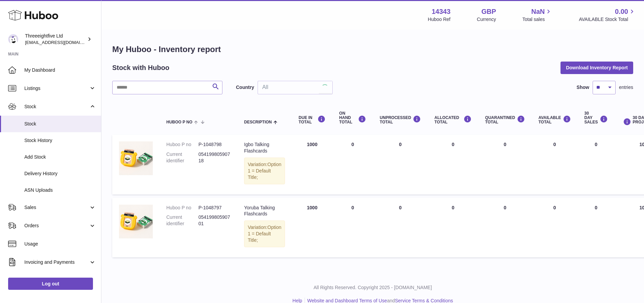 The width and height of the screenshot is (644, 303). Describe the element at coordinates (140, 68) in the screenshot. I see `h2: Stock with Huboo` at that location.